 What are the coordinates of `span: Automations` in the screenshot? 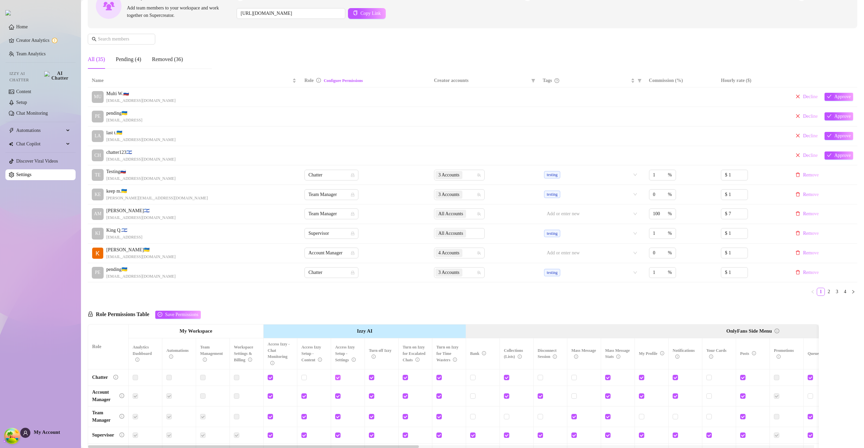 It's located at (40, 131).